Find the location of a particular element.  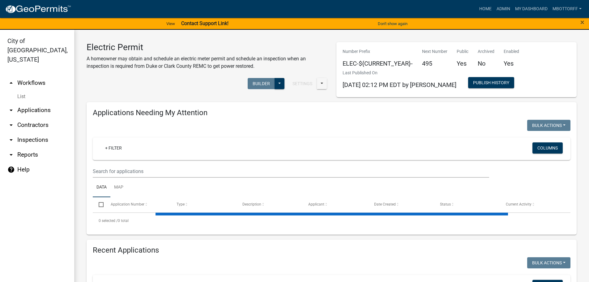

input: Search for applications is located at coordinates (291, 171).